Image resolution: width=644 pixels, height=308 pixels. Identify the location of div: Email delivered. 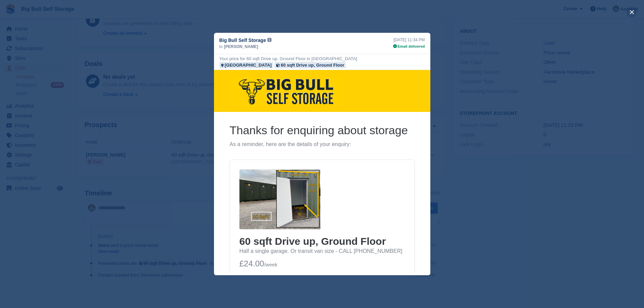
(409, 46).